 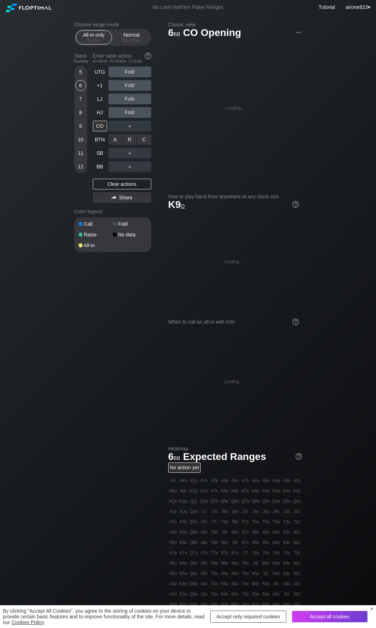 I want to click on div: Stack, so click(x=81, y=58).